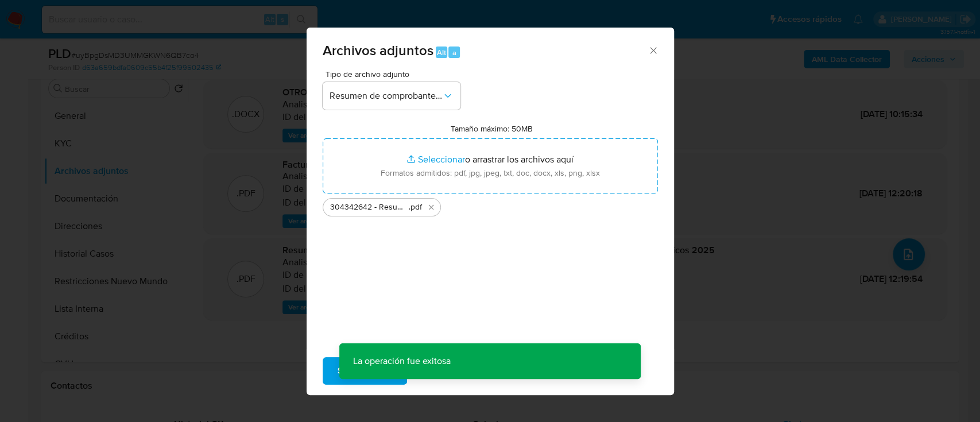 This screenshot has width=980, height=422. I want to click on button: Subir archivo, so click(365, 371).